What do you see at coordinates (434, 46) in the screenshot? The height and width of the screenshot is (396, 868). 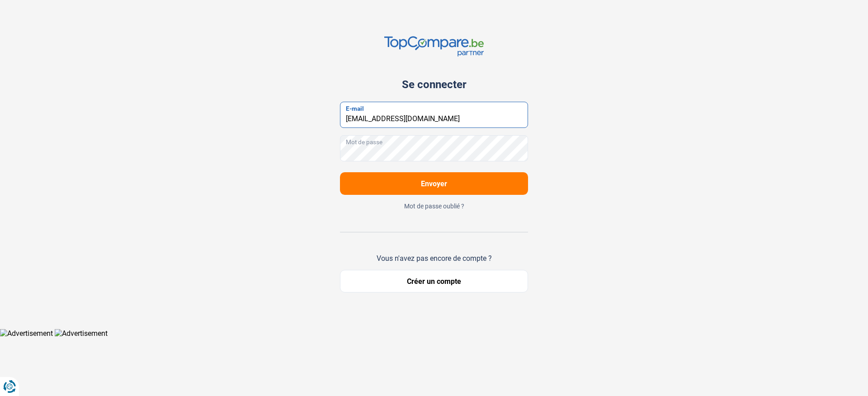 I see `img: TopCompare.be` at bounding box center [434, 46].